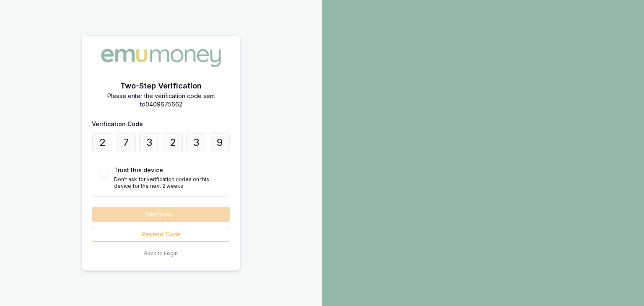 The image size is (644, 306). Describe the element at coordinates (161, 86) in the screenshot. I see `h2: Two-Step Verification` at that location.